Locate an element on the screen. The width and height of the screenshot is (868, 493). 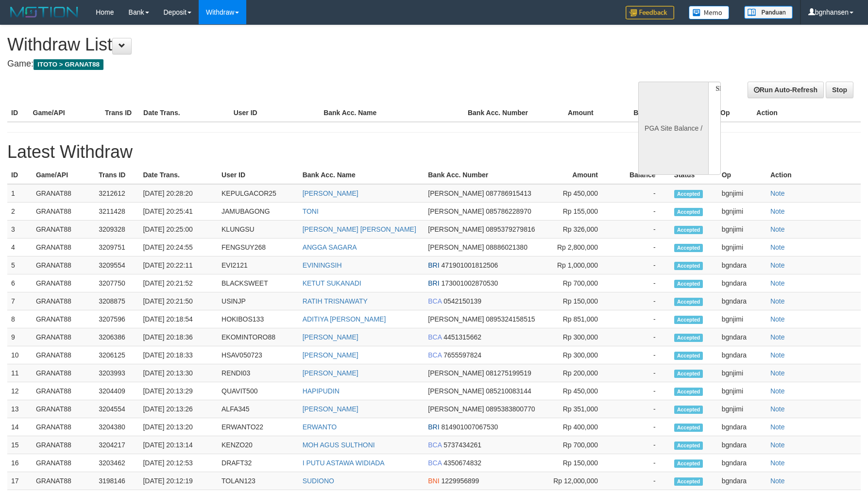
td: Rp 12,000,000 is located at coordinates (578, 481).